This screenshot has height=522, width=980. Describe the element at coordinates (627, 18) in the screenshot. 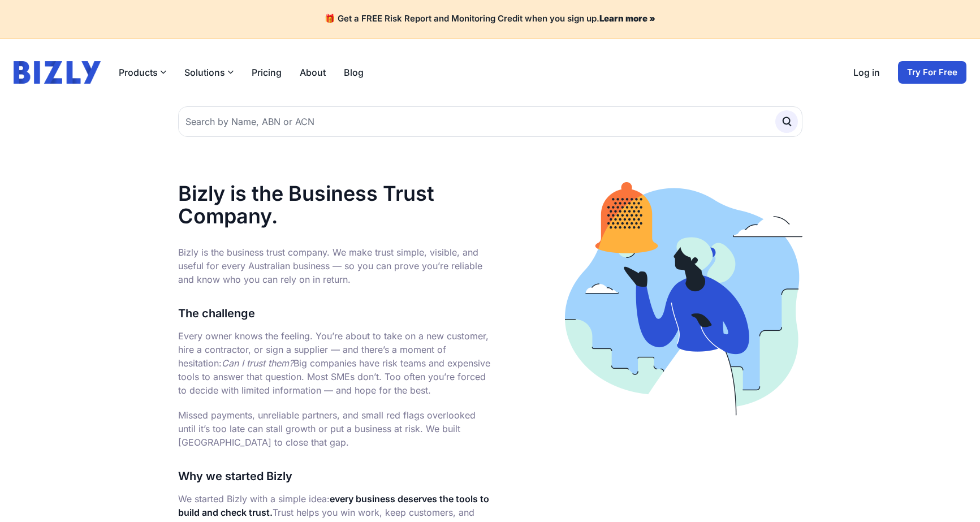

I see `strong: Learn more »` at that location.